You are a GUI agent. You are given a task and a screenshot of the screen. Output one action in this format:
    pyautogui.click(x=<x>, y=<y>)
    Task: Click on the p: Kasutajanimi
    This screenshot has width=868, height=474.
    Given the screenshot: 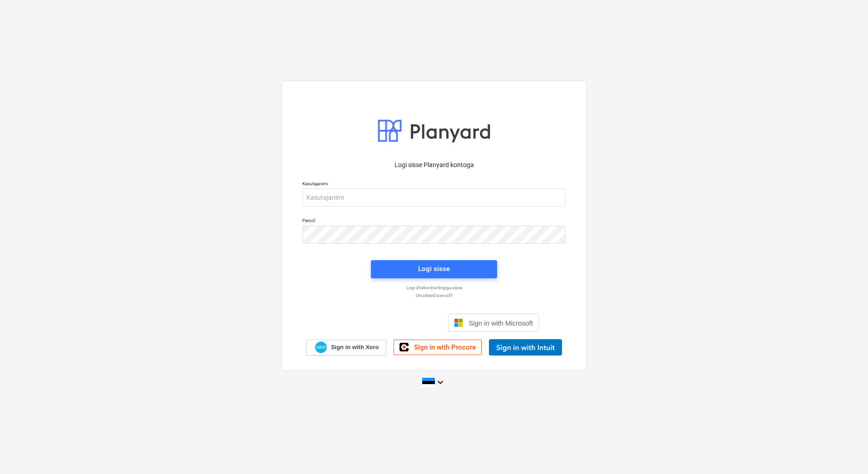 What is the action you would take?
    pyautogui.click(x=434, y=184)
    